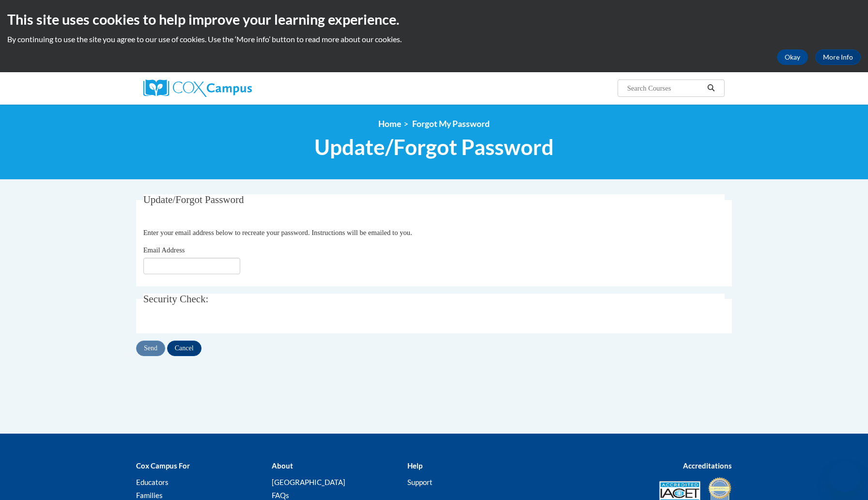  What do you see at coordinates (415, 465) in the screenshot?
I see `b: Help` at bounding box center [415, 465].